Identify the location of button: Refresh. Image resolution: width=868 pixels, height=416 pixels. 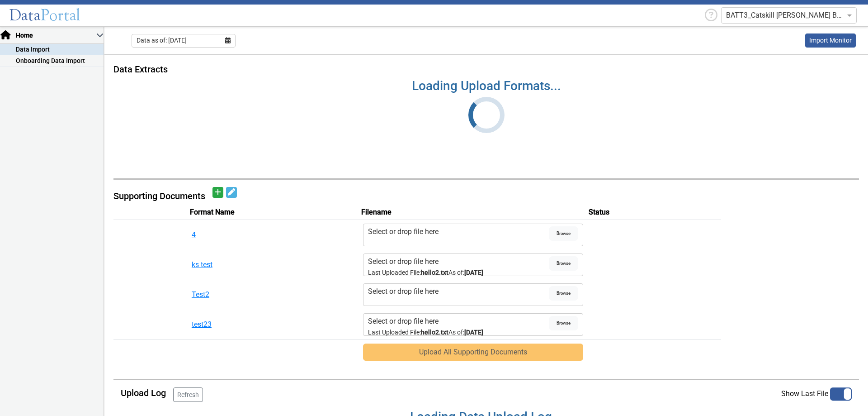
(188, 394).